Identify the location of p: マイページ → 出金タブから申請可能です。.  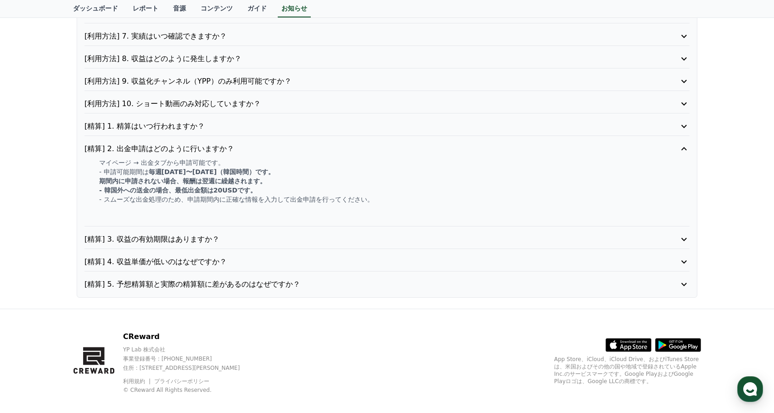
(394, 162).